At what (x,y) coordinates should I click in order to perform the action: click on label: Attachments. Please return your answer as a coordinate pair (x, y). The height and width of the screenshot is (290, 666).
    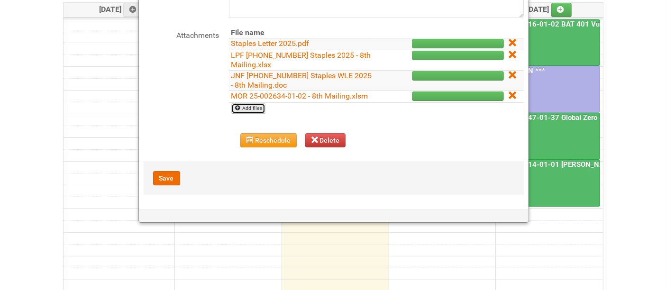
    Looking at the image, I should click on (182, 34).